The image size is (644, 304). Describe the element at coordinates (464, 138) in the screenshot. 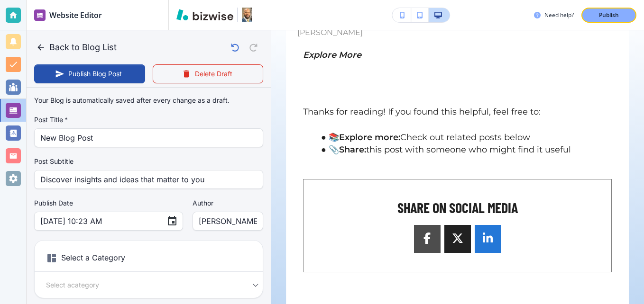

I see `li: 📚 Check out related posts below` at that location.